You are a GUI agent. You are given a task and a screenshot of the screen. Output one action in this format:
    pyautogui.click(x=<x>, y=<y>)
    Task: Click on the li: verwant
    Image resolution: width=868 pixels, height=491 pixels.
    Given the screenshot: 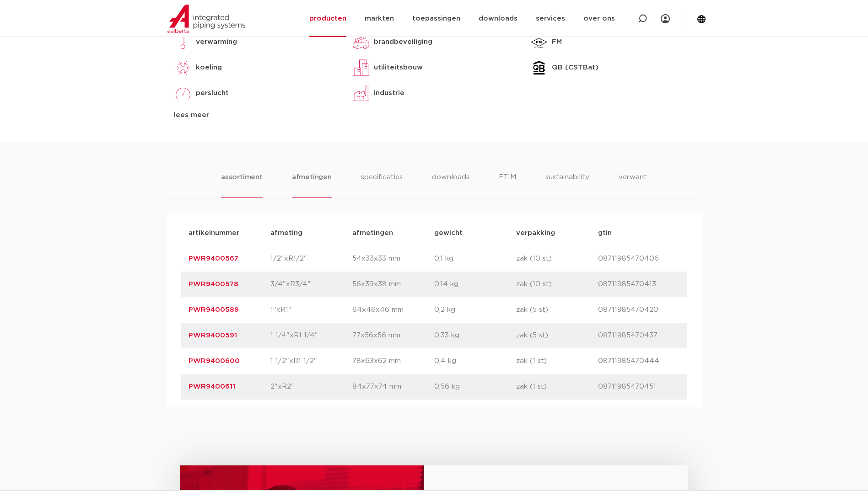 What is the action you would take?
    pyautogui.click(x=633, y=185)
    